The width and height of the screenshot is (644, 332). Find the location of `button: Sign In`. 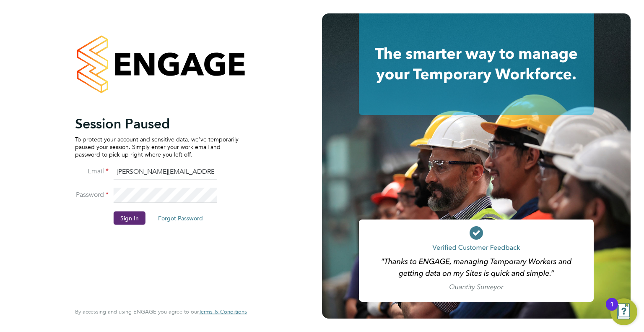

button: Sign In is located at coordinates (130, 218).